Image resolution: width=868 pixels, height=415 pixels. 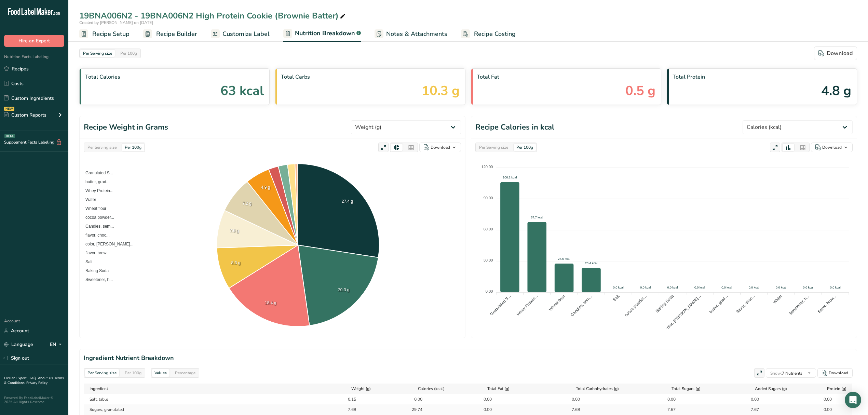 I want to click on div: Powered By FoodLabelMaker © 2025 All Rights Reserved, so click(x=34, y=400).